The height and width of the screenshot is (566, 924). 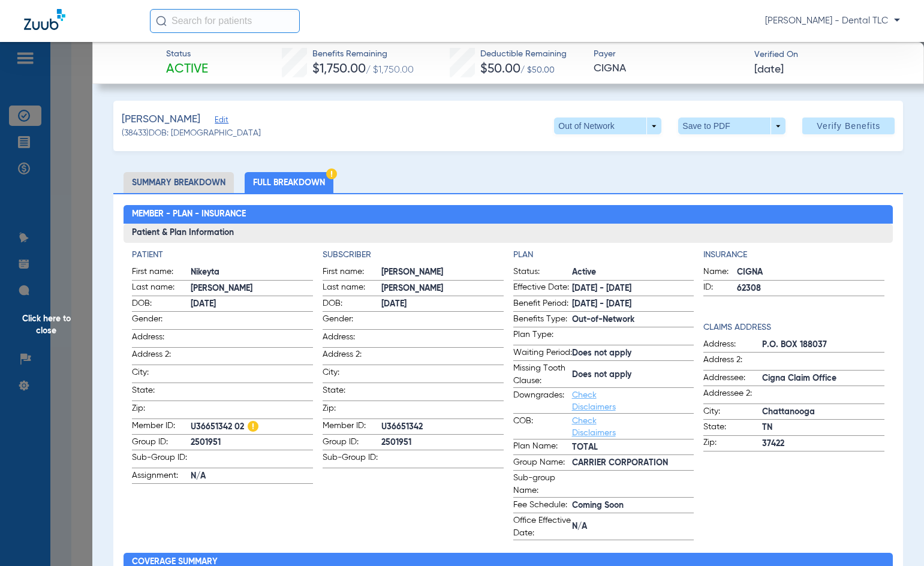 What do you see at coordinates (222, 255) in the screenshot?
I see `h4: Patient` at bounding box center [222, 255].